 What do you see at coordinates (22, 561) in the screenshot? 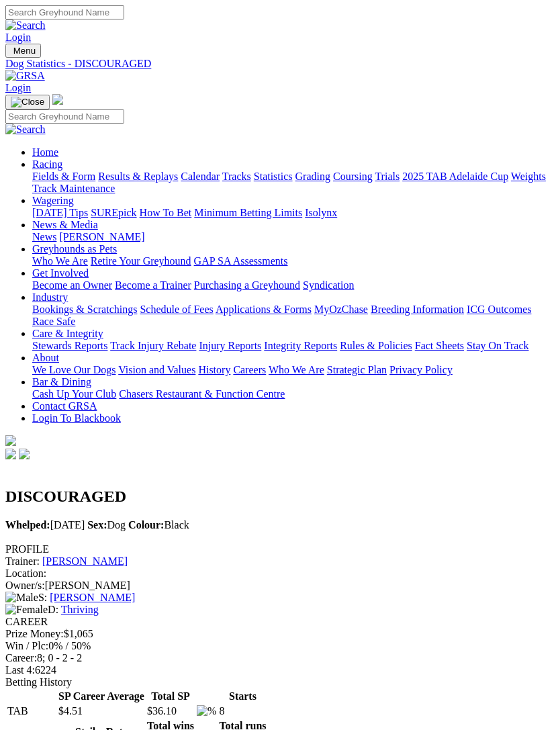
I see `span: Trainer:` at bounding box center [22, 561].